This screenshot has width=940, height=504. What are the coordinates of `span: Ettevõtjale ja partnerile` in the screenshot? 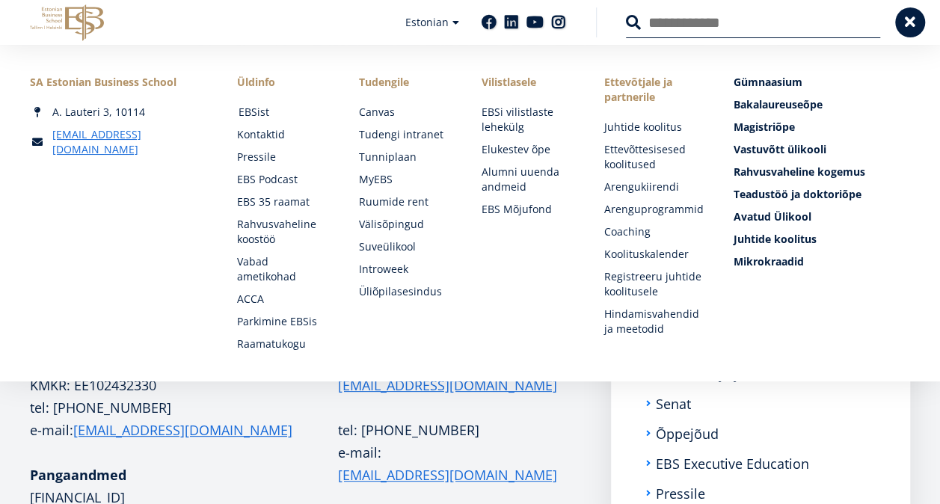 It's located at (653, 90).